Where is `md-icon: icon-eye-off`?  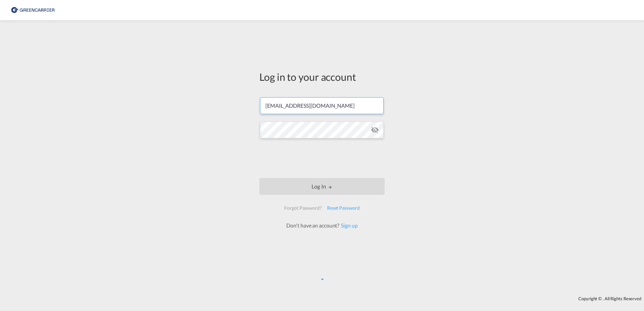
md-icon: icon-eye-off is located at coordinates (375, 130).